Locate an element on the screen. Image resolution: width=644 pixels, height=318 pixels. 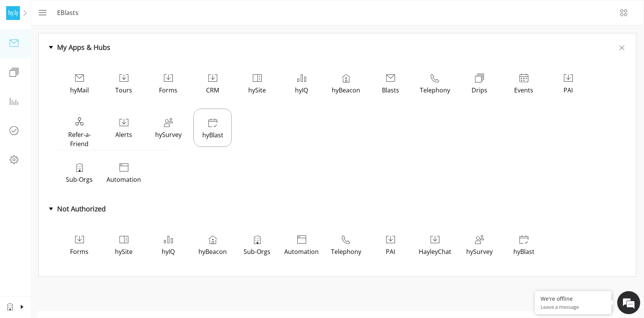
p: eBlasts is located at coordinates (70, 13).